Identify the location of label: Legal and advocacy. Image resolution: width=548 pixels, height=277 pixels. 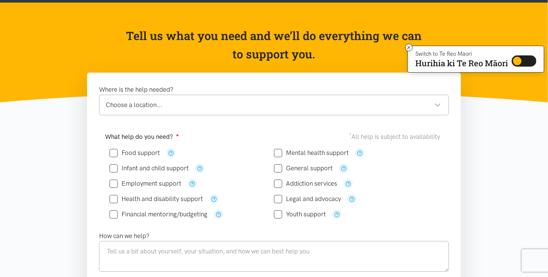
(307, 198).